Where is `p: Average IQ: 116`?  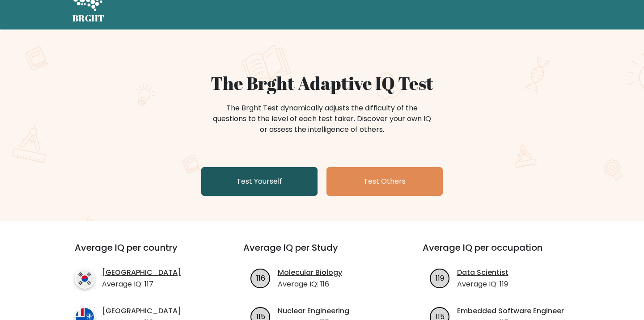
p: Average IQ: 116 is located at coordinates (310, 284).